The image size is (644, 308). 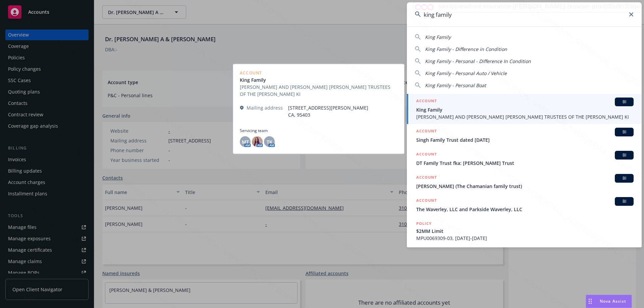 What do you see at coordinates (466, 49) in the screenshot?
I see `span: King Family - Difference in Condition` at bounding box center [466, 49].